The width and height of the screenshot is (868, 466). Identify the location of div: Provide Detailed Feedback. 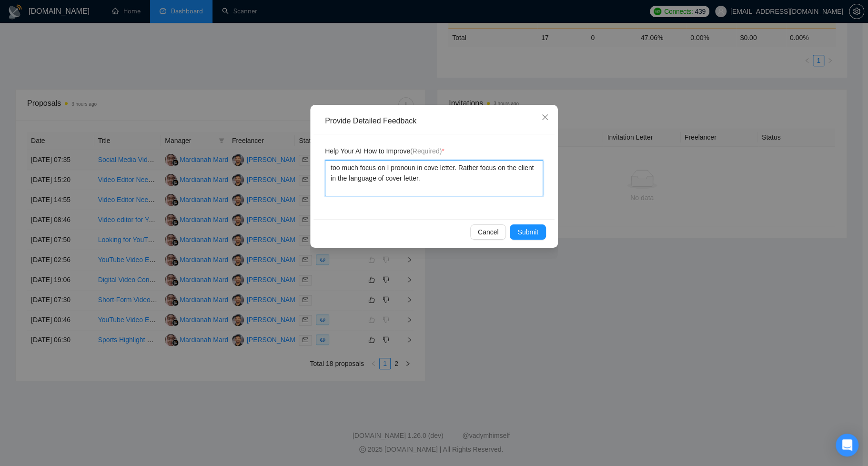
(437, 121).